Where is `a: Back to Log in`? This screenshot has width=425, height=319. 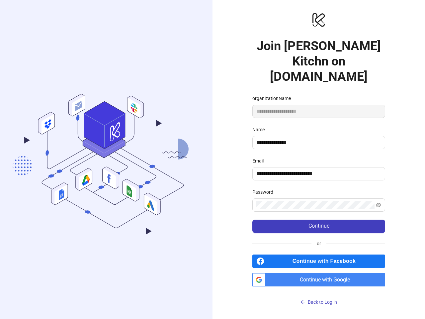 a: Back to Log in is located at coordinates (319, 297).